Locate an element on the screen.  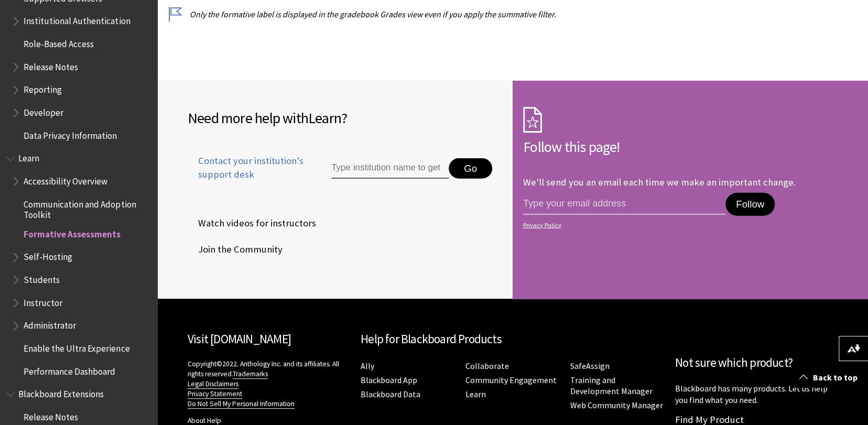
a: Contact your institution's support desk is located at coordinates (247, 174).